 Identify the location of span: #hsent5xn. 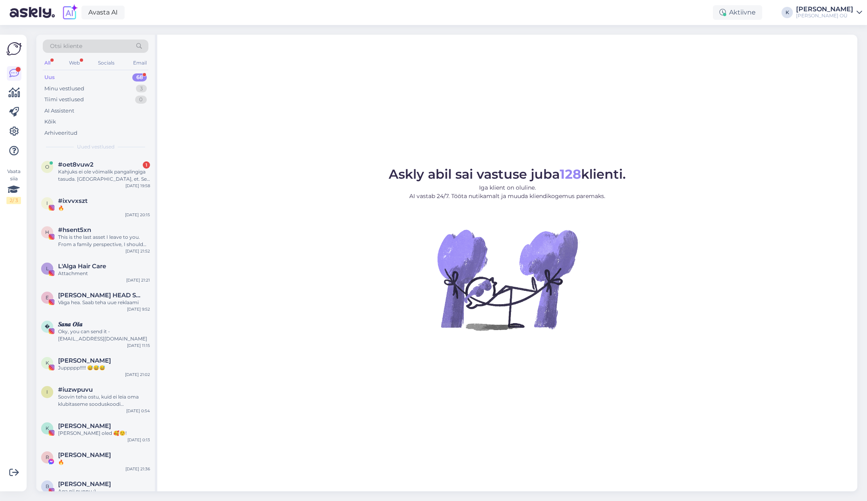
(75, 230).